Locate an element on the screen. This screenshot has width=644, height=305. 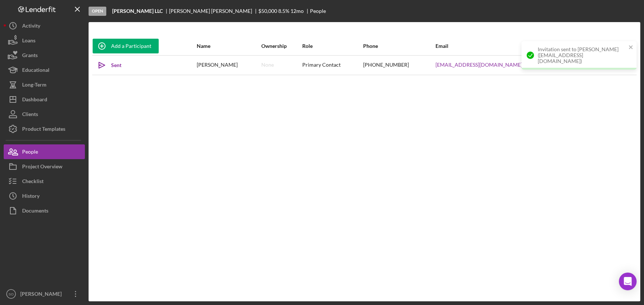
button: Add a Participant is located at coordinates (126, 46).